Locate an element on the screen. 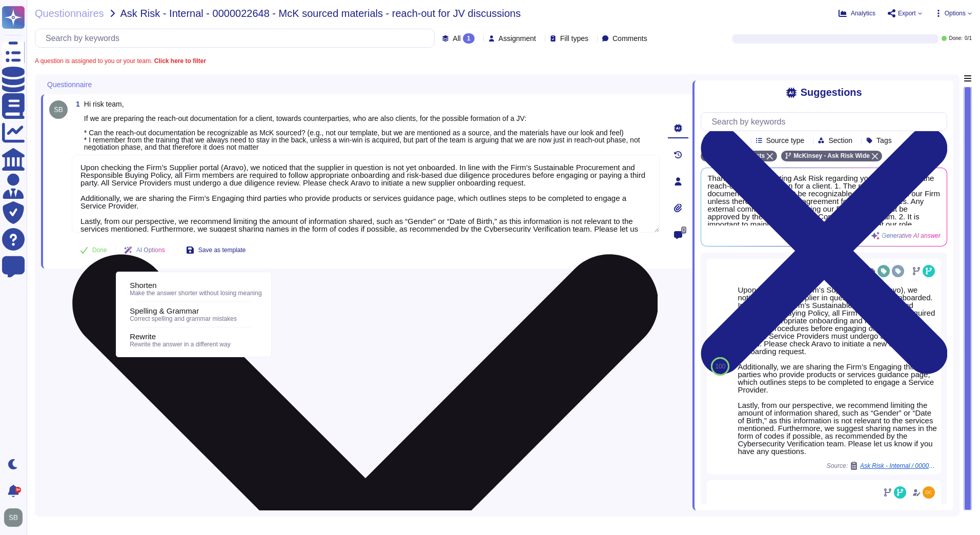 This screenshot has height=535, width=980. span: Spelling & Grammar is located at coordinates (163, 311).